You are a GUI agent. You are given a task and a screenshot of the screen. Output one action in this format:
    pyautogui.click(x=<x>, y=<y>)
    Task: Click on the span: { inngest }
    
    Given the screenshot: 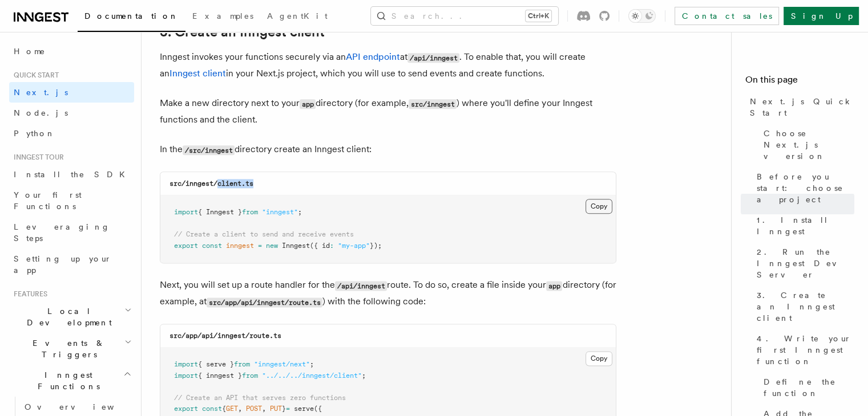 What is the action you would take?
    pyautogui.click(x=220, y=376)
    